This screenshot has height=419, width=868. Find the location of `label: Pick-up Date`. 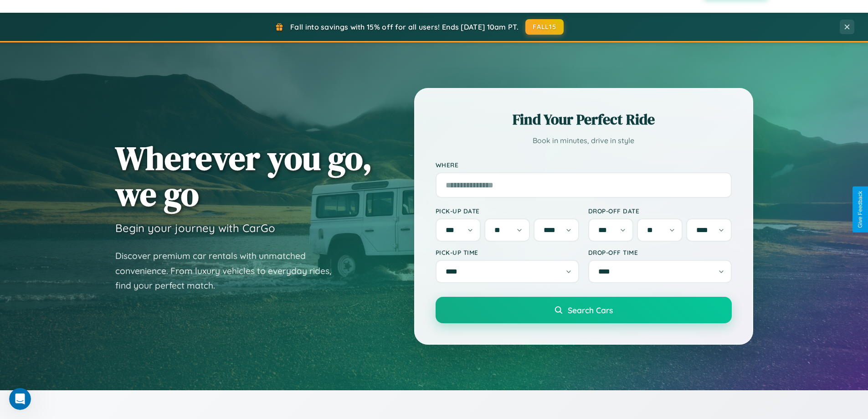

label: Pick-up Date is located at coordinates (507, 211).